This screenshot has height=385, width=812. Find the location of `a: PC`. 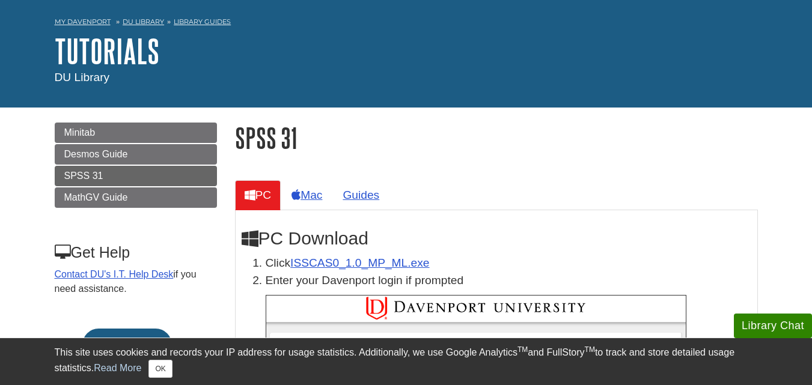

a: PC is located at coordinates (258, 195).